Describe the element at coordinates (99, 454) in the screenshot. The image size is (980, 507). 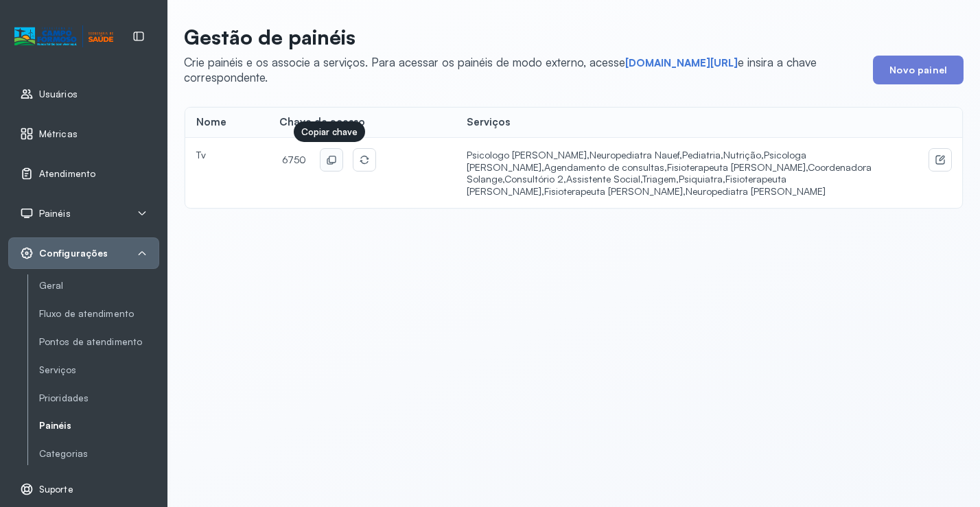
I see `a: Categorias` at that location.